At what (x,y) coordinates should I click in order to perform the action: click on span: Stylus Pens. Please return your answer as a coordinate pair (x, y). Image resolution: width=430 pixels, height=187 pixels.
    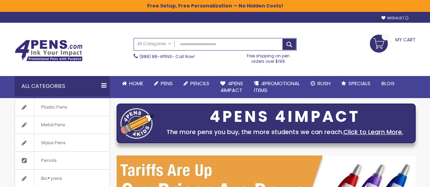
    Looking at the image, I should click on (53, 143).